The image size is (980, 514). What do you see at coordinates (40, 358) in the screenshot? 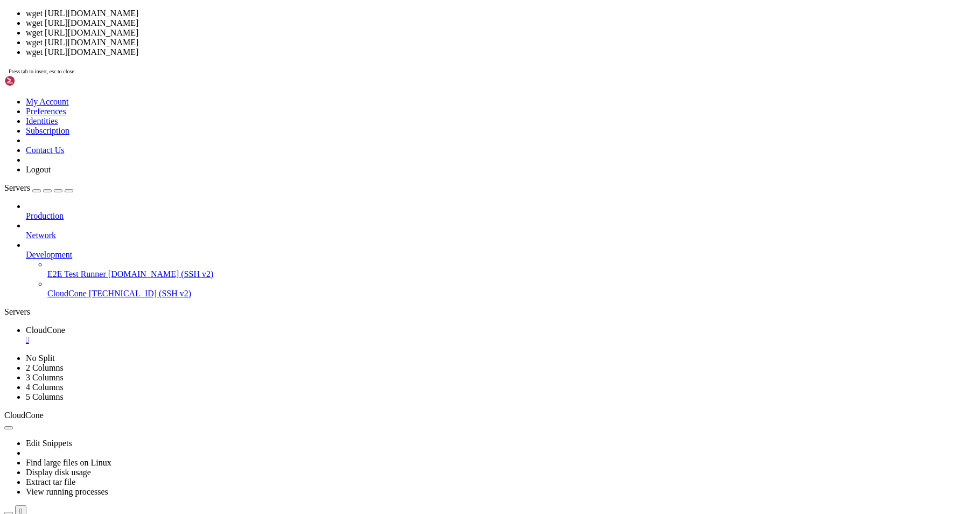
I see `a: No Split` at bounding box center [40, 358].